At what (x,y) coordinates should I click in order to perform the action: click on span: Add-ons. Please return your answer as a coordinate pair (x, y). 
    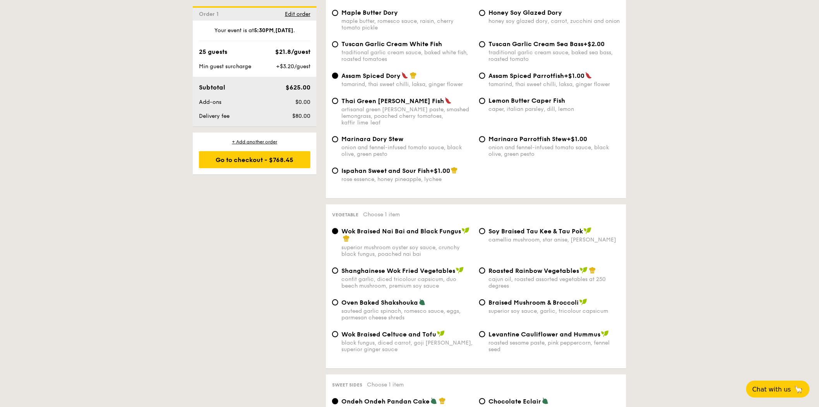
    Looking at the image, I should click on (210, 102).